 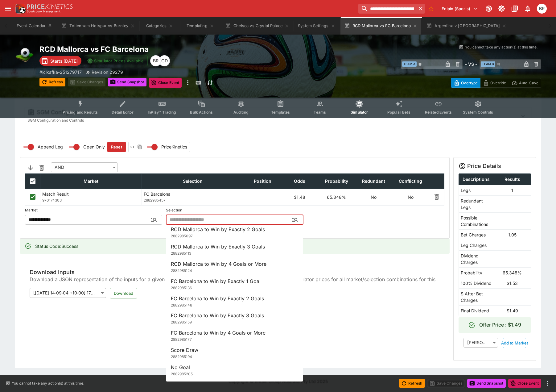 I want to click on td: Legs, so click(x=476, y=190).